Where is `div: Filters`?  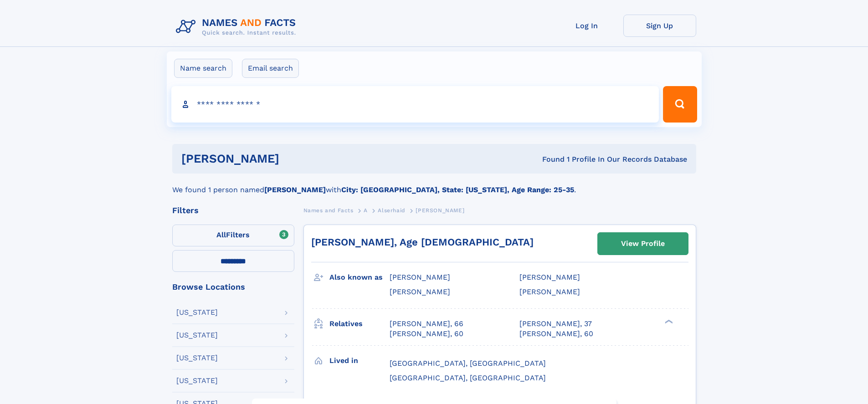
div: Filters is located at coordinates (233, 211).